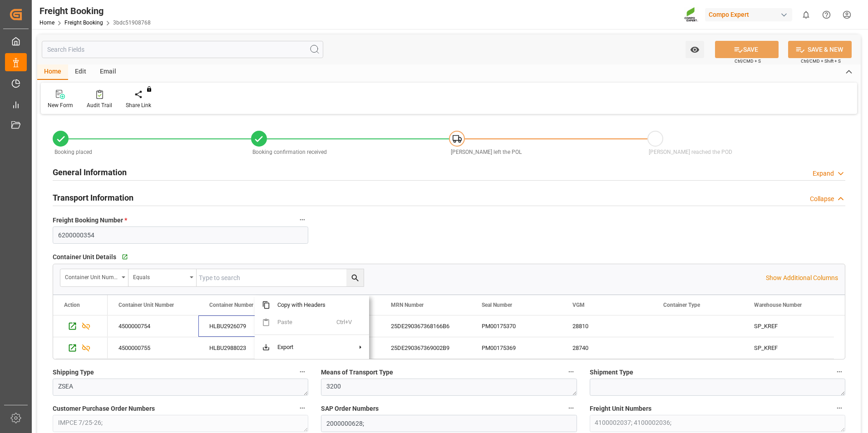 Image resolution: width=868 pixels, height=433 pixels. Describe the element at coordinates (180, 387) in the screenshot. I see `textarea: ZSEA` at that location.